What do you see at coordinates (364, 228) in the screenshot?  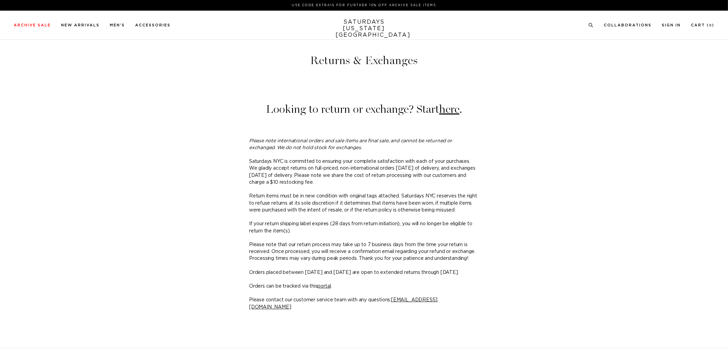 I see `p: If your return shipping label expires (28 days from return initiation), you will no longer be eli...` at bounding box center [364, 228].